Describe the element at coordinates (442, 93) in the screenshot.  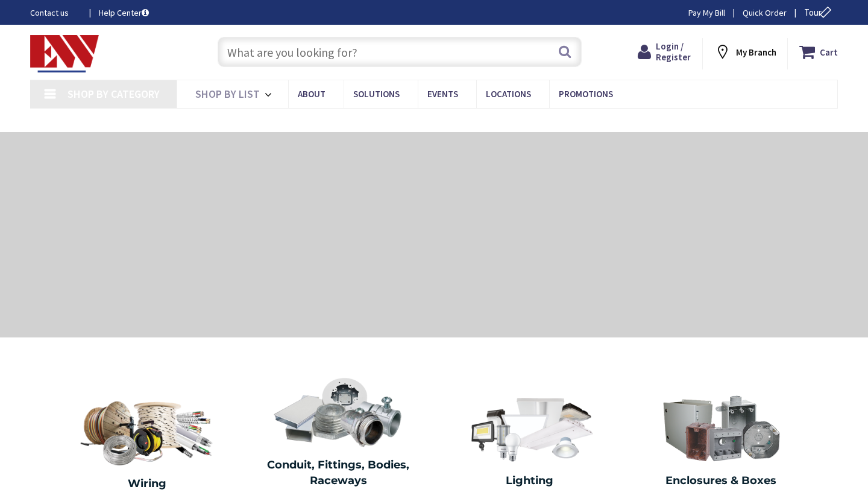
I see `span: Events` at that location.